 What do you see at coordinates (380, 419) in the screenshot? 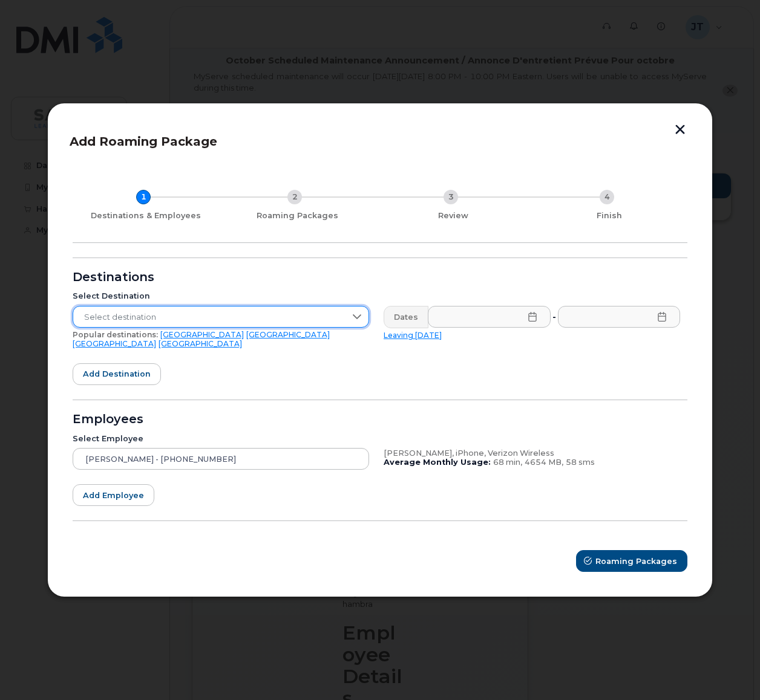
I see `div: Employees` at bounding box center [380, 419].